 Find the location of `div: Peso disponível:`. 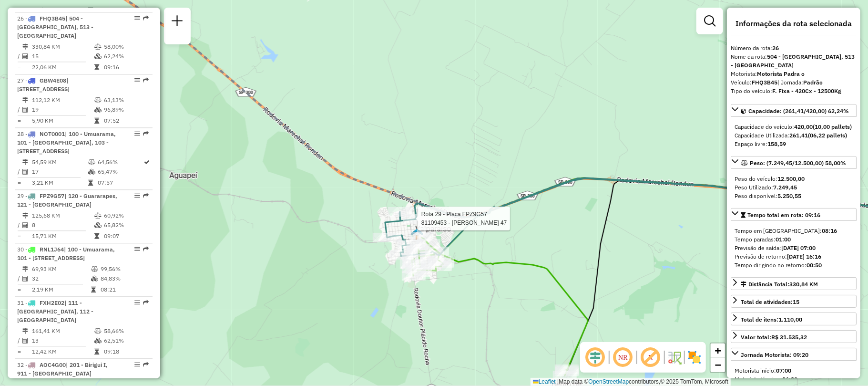

div: Peso disponível: is located at coordinates (794, 196).